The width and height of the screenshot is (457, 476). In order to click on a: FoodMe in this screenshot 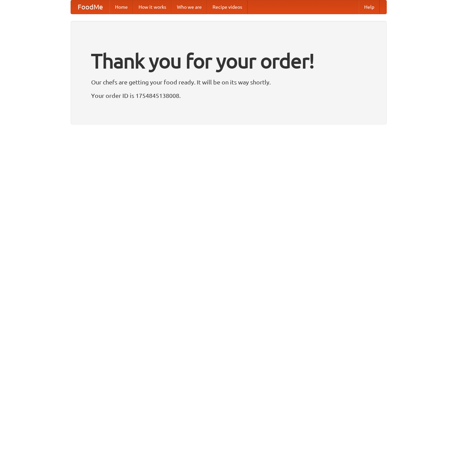, I will do `click(90, 7)`.